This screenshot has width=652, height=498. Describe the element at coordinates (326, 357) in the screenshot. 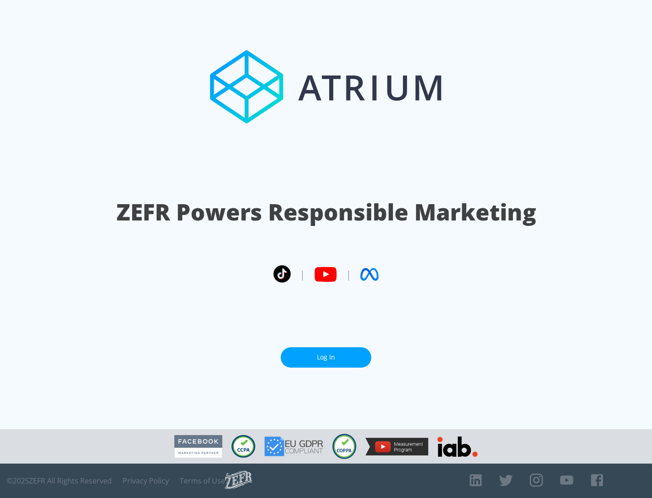

I see `a: Log In` at that location.